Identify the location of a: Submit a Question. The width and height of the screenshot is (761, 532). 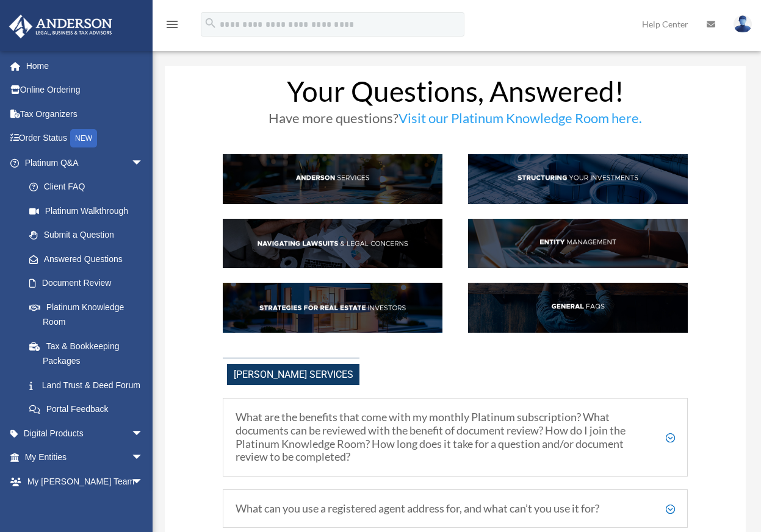
(89, 235).